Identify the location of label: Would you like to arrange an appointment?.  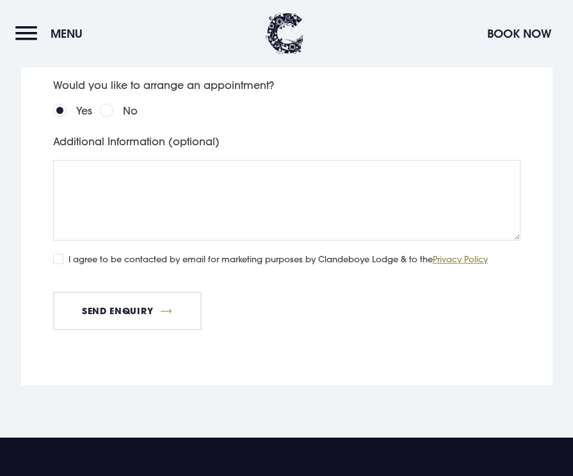
(287, 85).